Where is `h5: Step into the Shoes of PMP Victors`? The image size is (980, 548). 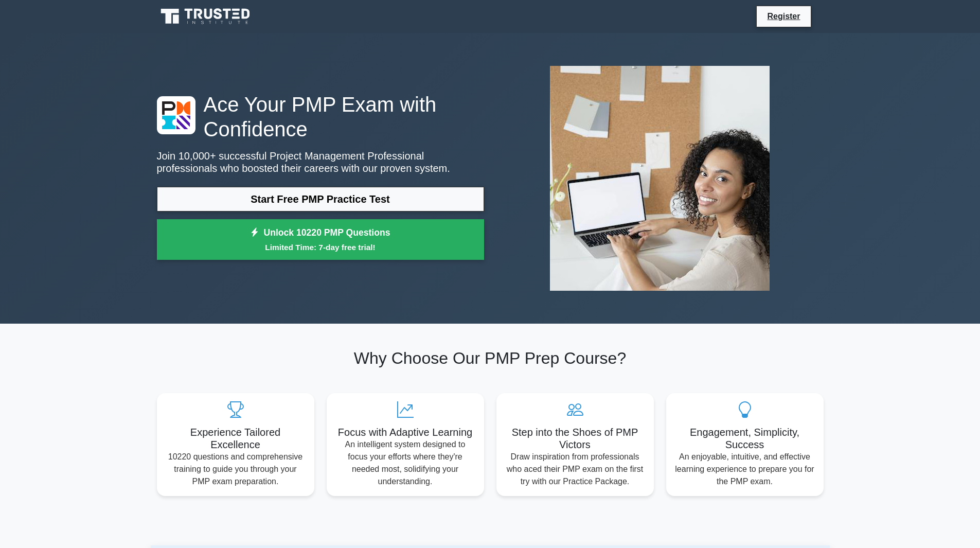
h5: Step into the Shoes of PMP Victors is located at coordinates (575, 439).